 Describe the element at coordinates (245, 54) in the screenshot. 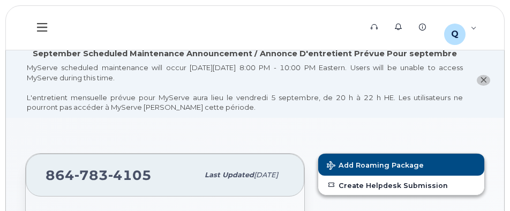

I see `div: September Scheduled Maintenance Announcement / Annonce D'entretient Prévue Pour septembre` at that location.